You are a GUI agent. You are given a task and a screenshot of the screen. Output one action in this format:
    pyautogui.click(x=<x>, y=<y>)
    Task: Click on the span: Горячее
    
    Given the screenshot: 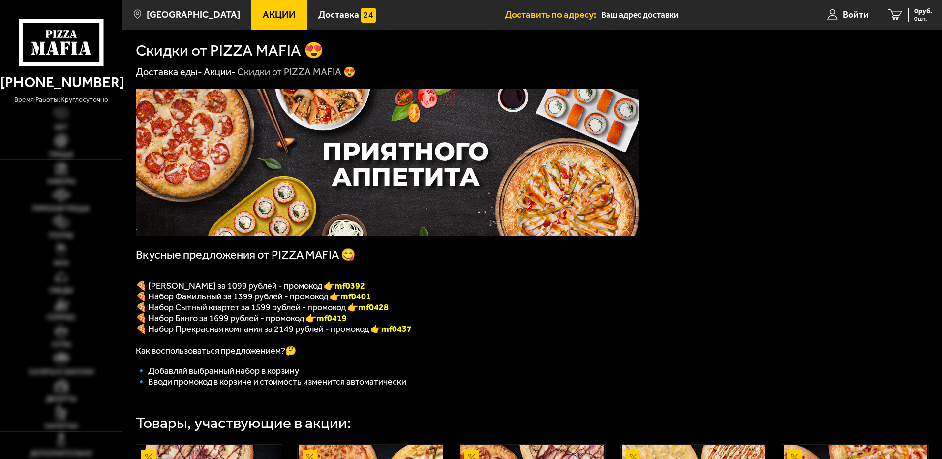 What is the action you would take?
    pyautogui.click(x=61, y=317)
    